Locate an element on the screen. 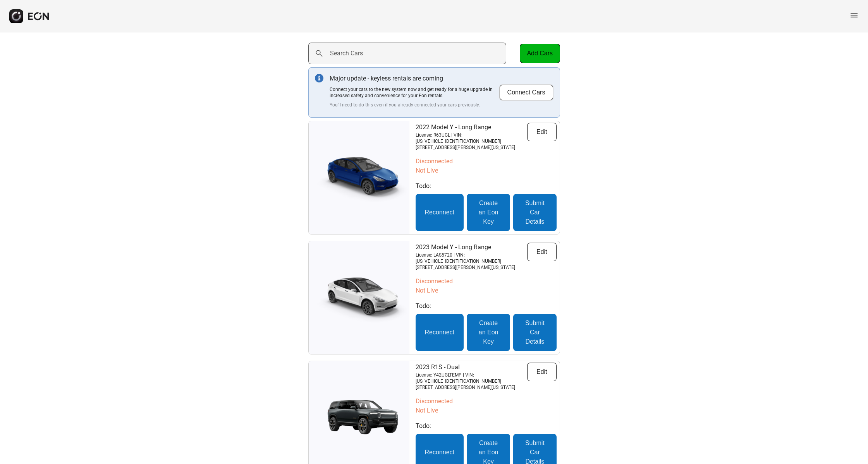 This screenshot has height=464, width=868. p: You'll need to do this even if you already connected your cars previously. is located at coordinates (414, 105).